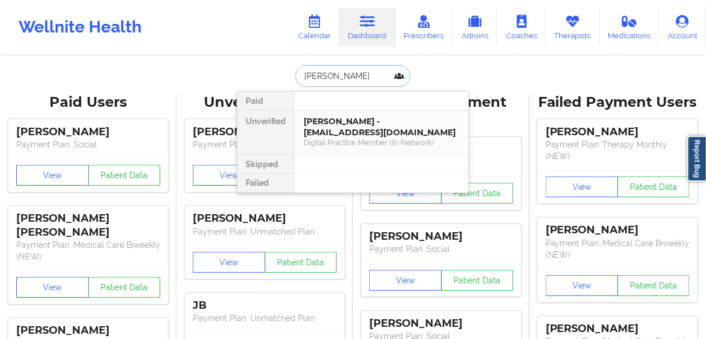  Describe the element at coordinates (424, 27) in the screenshot. I see `a: Prescribers` at that location.